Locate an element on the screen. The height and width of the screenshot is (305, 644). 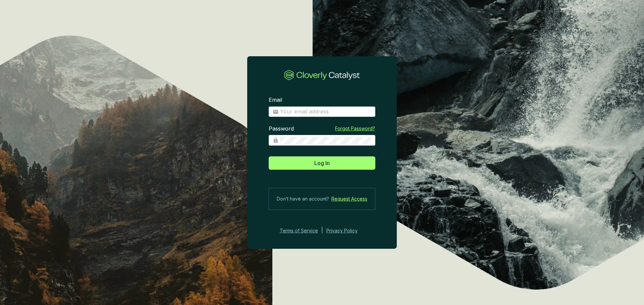
a: Request Access is located at coordinates (349, 199).